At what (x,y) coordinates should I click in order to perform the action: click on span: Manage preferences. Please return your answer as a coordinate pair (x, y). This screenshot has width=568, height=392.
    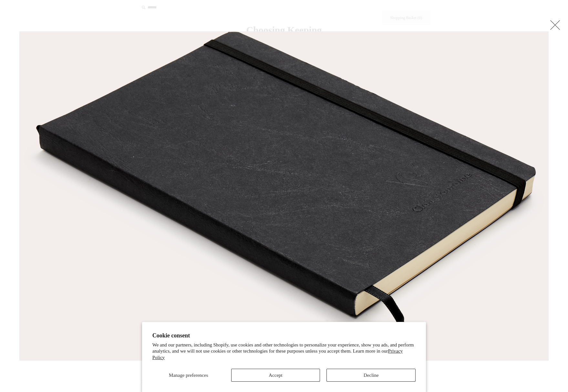
    Looking at the image, I should click on (188, 375).